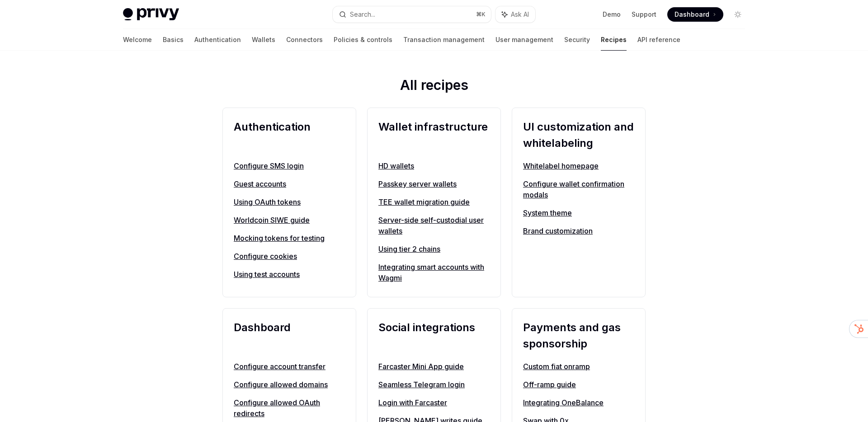  What do you see at coordinates (434, 384) in the screenshot?
I see `a: Seamless Telegram login` at bounding box center [434, 384].